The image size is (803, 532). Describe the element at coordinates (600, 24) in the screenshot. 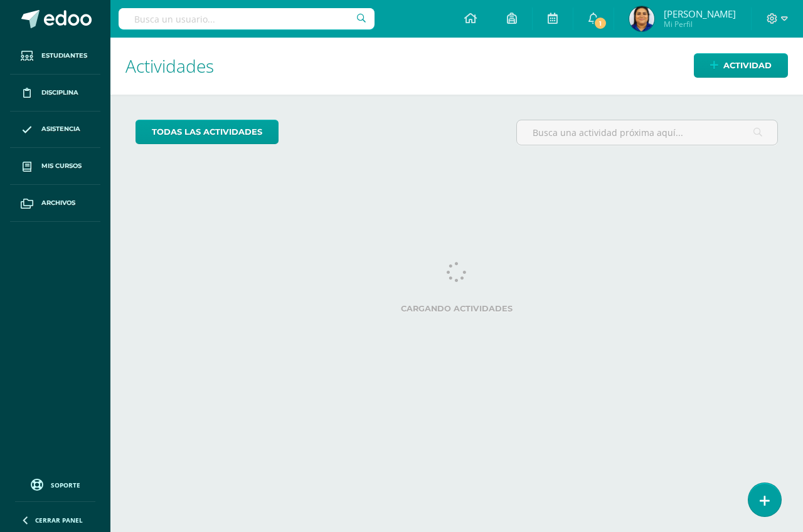

I see `span: 1` at that location.